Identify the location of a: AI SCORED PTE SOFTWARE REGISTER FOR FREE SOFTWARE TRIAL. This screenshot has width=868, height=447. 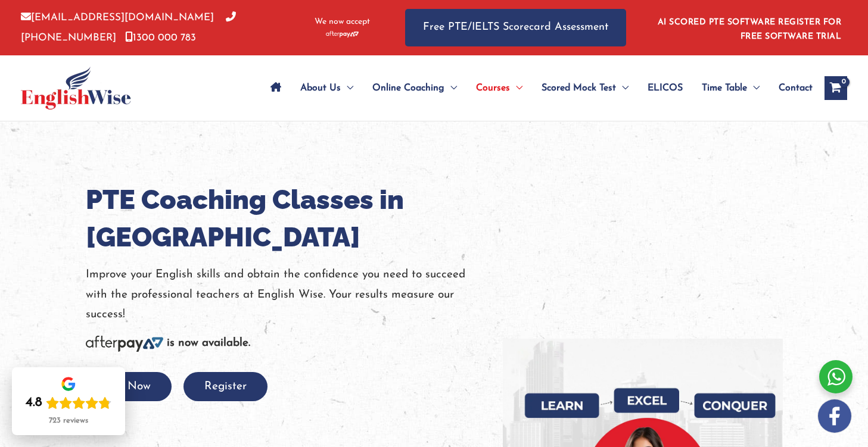
(750, 29).